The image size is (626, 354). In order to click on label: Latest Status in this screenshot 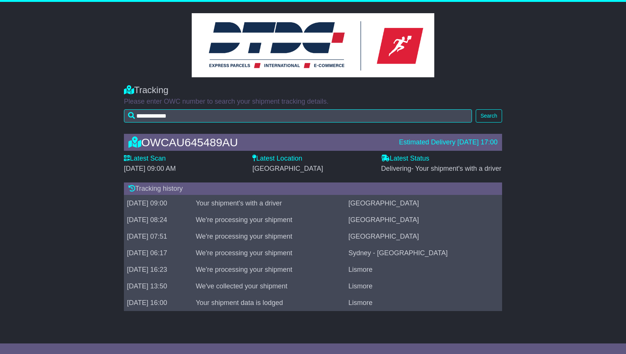, I will do `click(405, 159)`.